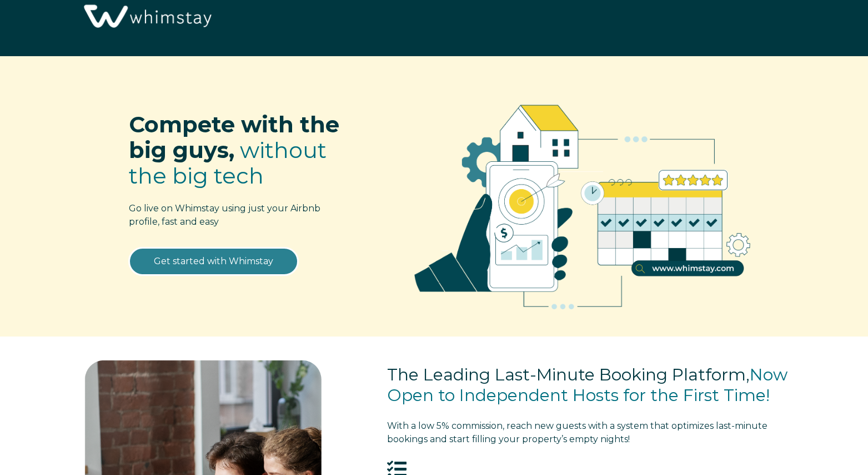  I want to click on span: Now Open to Independent Hosts for the First Time!, so click(587, 385).